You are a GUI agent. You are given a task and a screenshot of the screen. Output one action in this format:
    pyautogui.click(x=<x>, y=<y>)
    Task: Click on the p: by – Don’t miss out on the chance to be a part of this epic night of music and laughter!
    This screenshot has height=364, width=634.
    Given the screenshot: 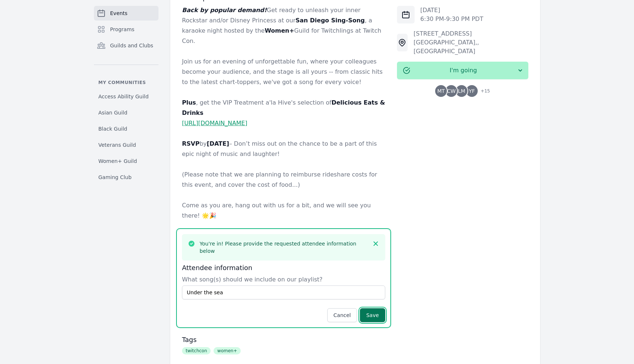 What is the action you would take?
    pyautogui.click(x=284, y=149)
    